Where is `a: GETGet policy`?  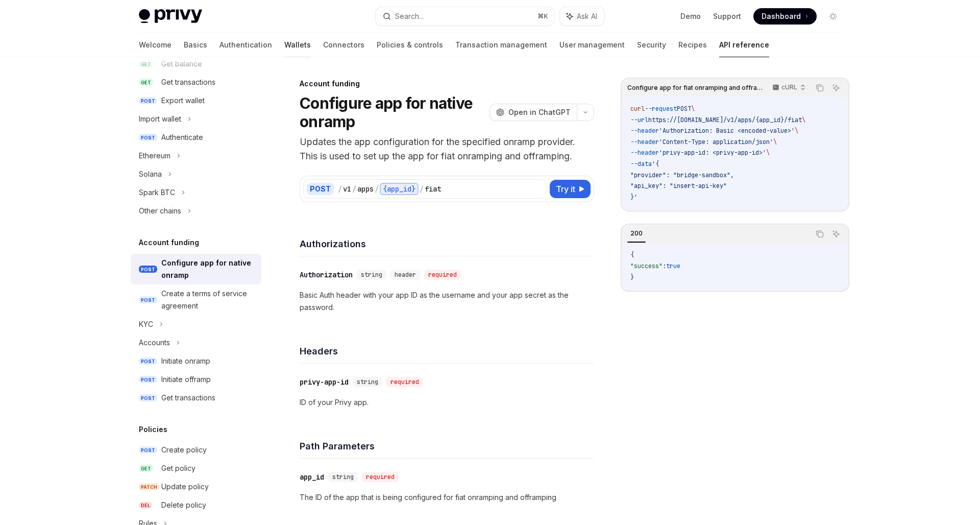
a: GETGet policy is located at coordinates (196, 469).